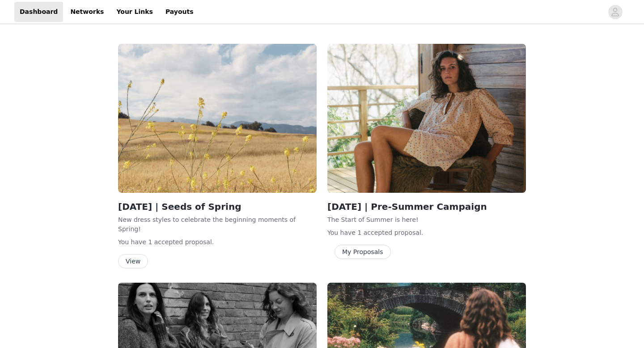  I want to click on button: My Proposals, so click(363, 252).